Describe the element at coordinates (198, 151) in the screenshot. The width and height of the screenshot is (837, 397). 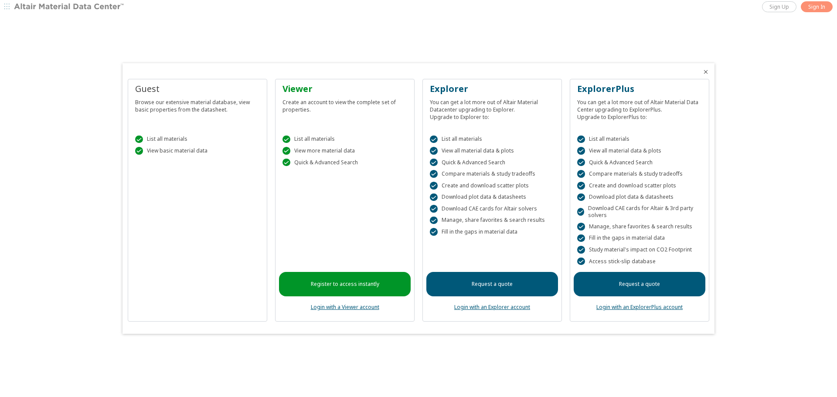
I see `div: View basic material data` at that location.